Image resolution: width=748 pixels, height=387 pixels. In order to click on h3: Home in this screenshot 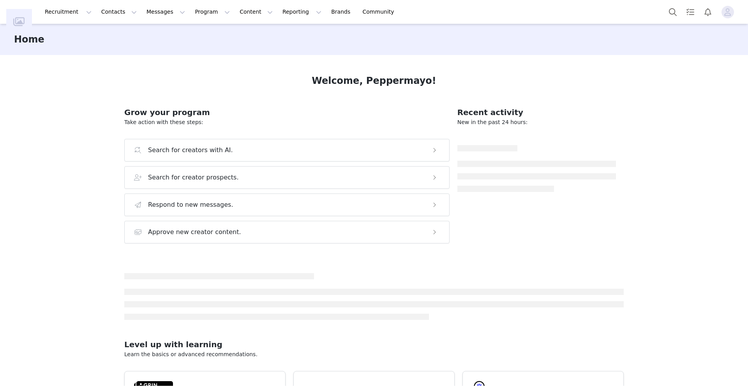, I will do `click(29, 39)`.